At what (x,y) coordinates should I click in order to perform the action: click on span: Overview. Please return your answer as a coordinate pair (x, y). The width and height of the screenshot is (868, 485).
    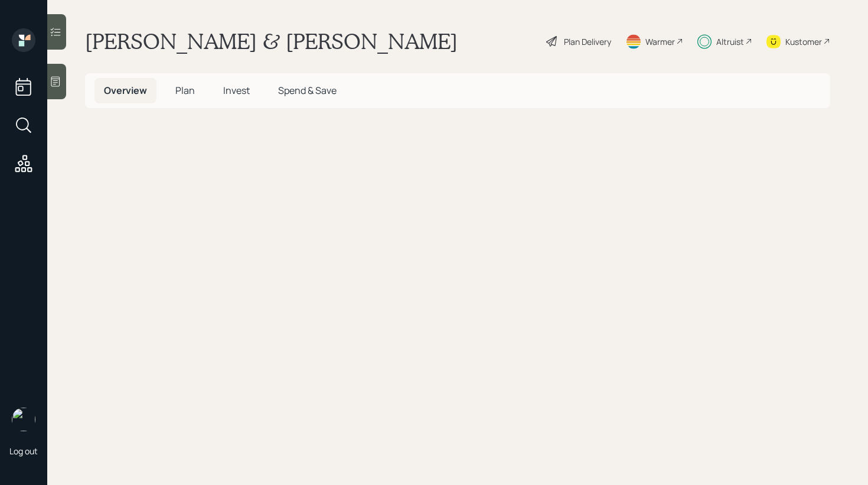
    Looking at the image, I should click on (125, 90).